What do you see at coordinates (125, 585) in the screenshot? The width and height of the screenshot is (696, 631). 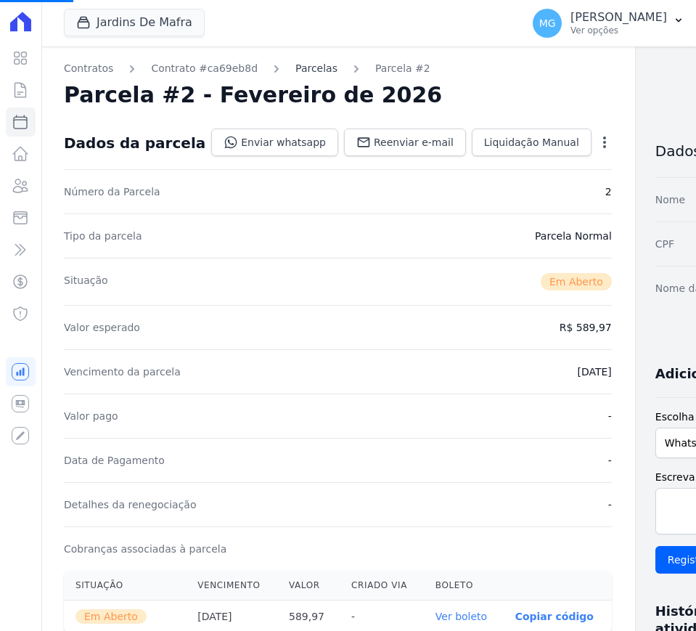 I see `th: Situação` at bounding box center [125, 585].